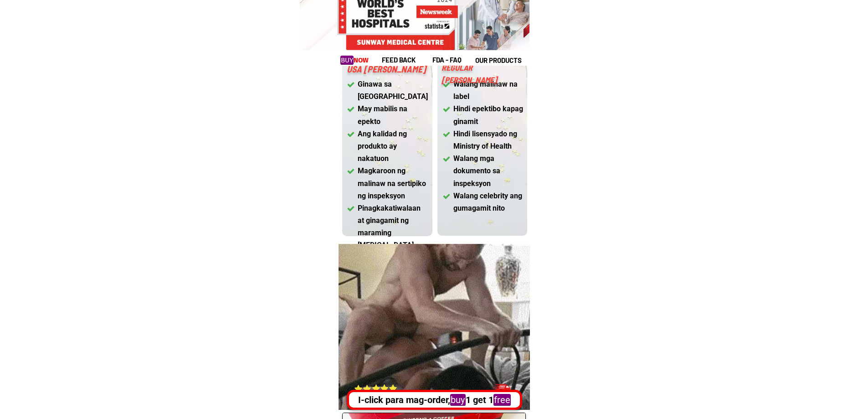  Describe the element at coordinates (501, 60) in the screenshot. I see `h1: our products` at that location.